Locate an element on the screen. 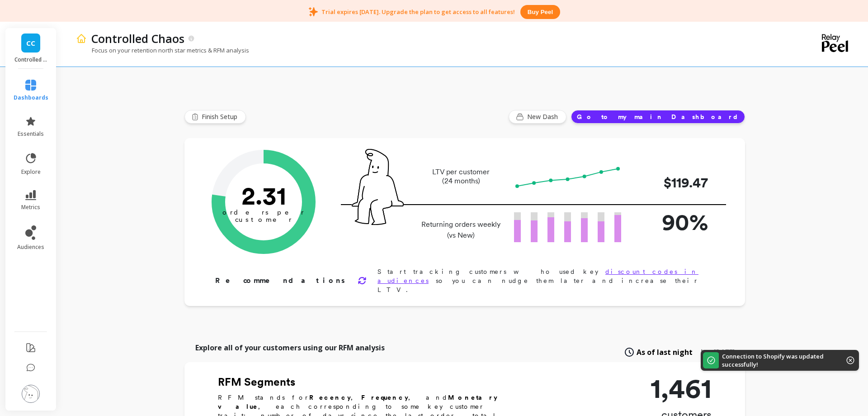  span: Finish Setup is located at coordinates (220, 117).